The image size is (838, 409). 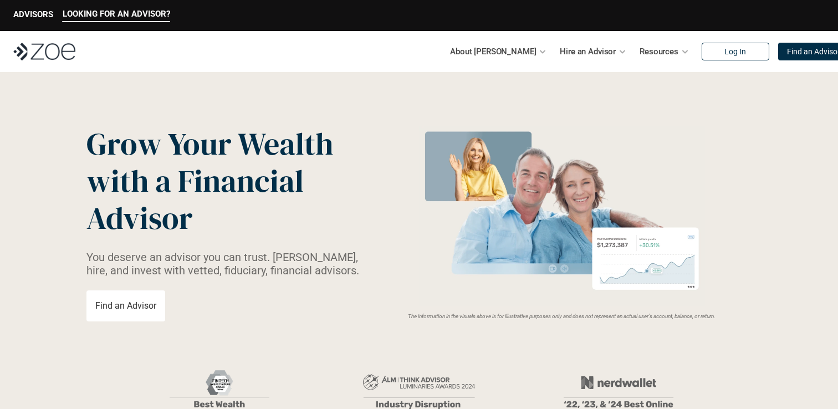 I want to click on p: LOOKING FOR AN ADVISOR?, so click(x=116, y=14).